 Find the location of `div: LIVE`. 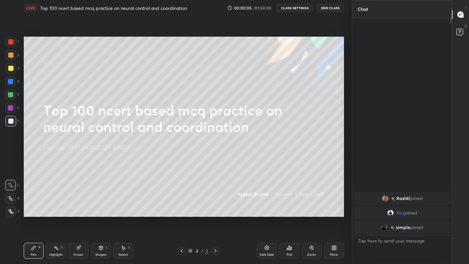

div: LIVE is located at coordinates (31, 8).